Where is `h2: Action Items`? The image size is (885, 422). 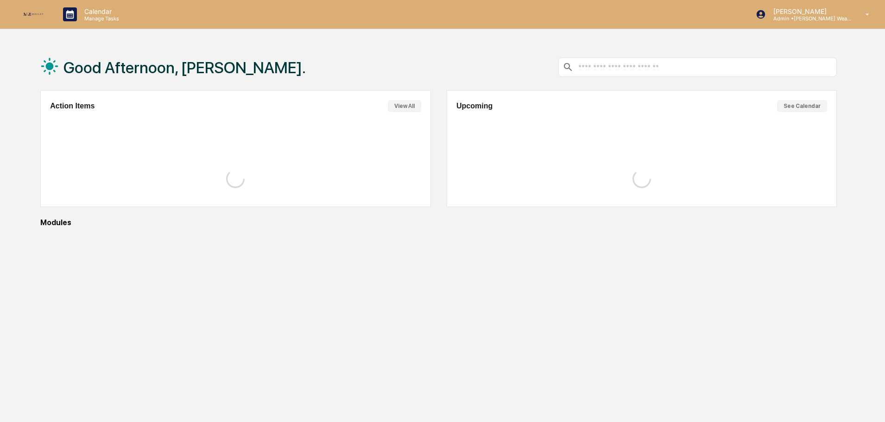 h2: Action Items is located at coordinates (72, 106).